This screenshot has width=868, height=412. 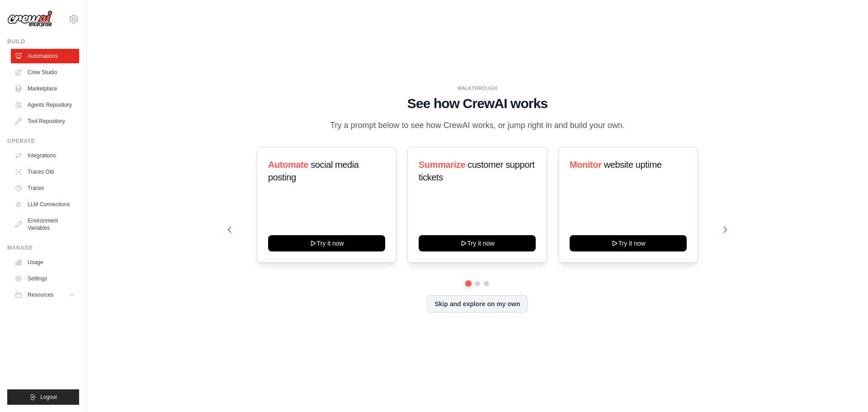 I want to click on a: LLM Connections, so click(x=44, y=204).